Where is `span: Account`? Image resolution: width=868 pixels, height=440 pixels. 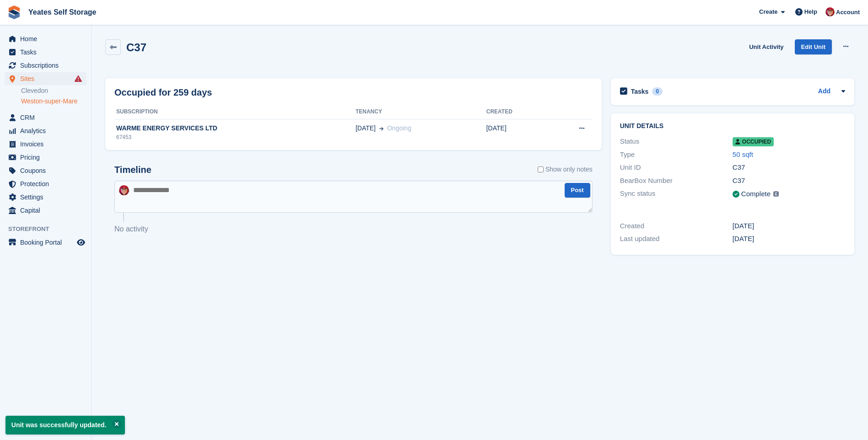 span: Account is located at coordinates (848, 12).